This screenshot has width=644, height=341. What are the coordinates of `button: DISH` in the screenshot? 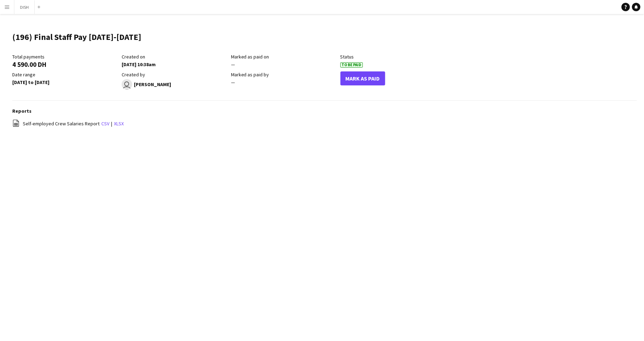 It's located at (24, 7).